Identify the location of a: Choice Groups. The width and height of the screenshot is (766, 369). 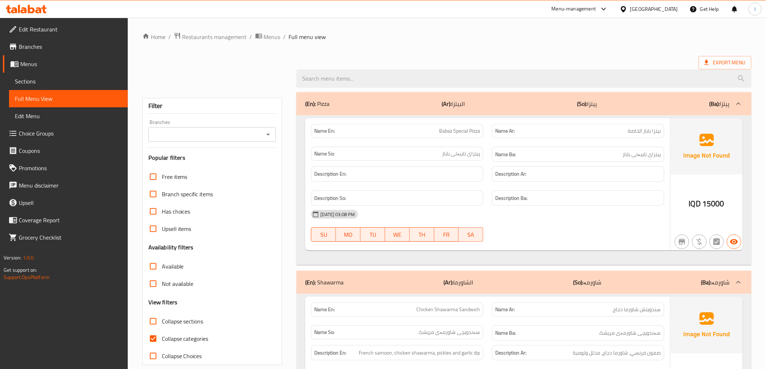
(65, 134).